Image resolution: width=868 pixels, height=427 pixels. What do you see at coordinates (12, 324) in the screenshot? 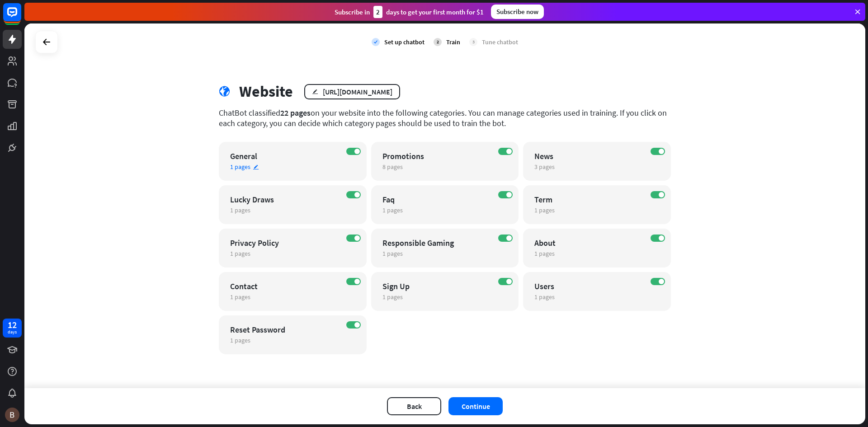
I see `div: 12` at bounding box center [12, 324].